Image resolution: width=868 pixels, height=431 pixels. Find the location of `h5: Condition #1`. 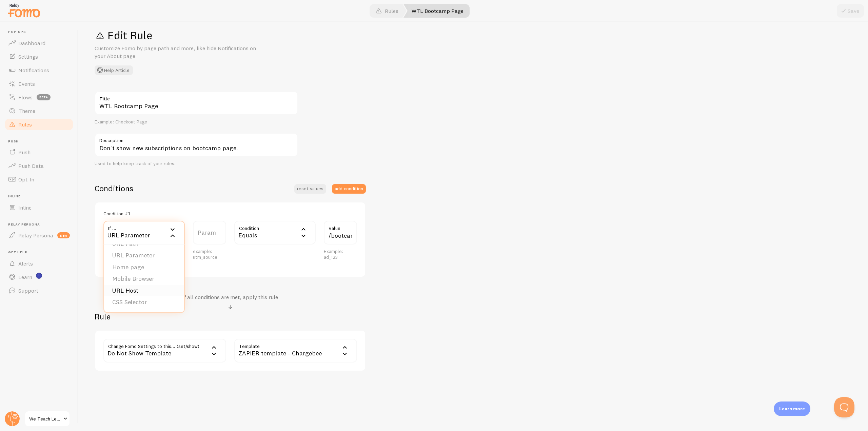

h5: Condition #1 is located at coordinates (117, 214).